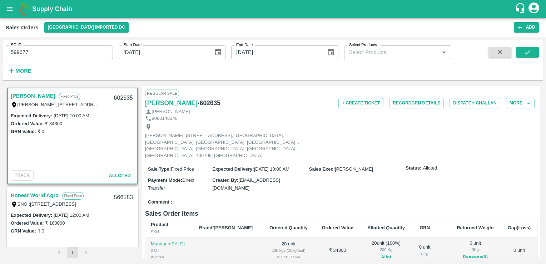  I want to click on div: 2 CT, so click(169, 250).